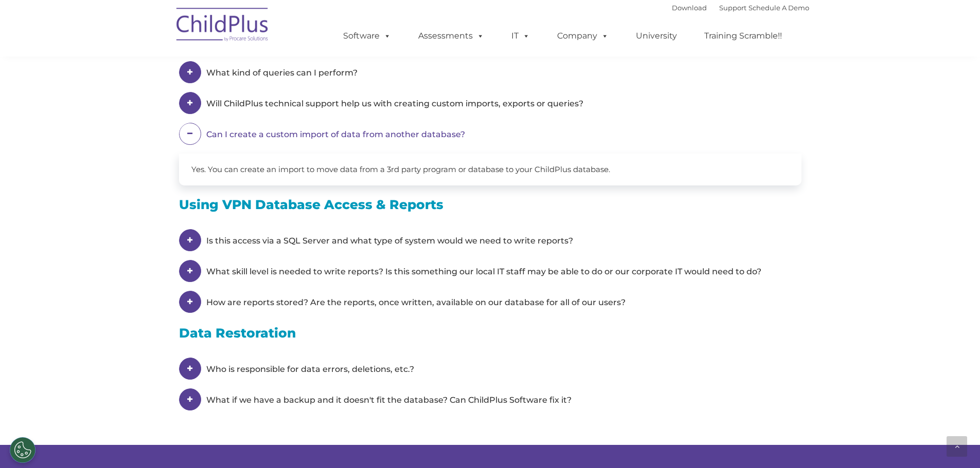 The width and height of the screenshot is (980, 468). What do you see at coordinates (282, 73) in the screenshot?
I see `span: What kind of queries can I perform?` at bounding box center [282, 73].